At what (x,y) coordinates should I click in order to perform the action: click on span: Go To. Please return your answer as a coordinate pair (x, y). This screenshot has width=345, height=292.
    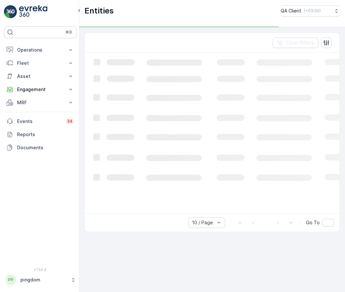
    Looking at the image, I should click on (313, 222).